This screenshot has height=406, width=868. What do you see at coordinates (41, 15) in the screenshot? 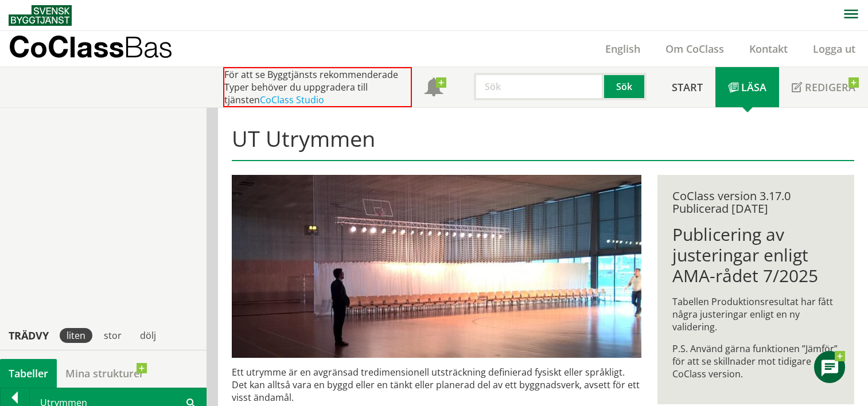
I see `img: Svensk Byggtjänst` at bounding box center [41, 15].